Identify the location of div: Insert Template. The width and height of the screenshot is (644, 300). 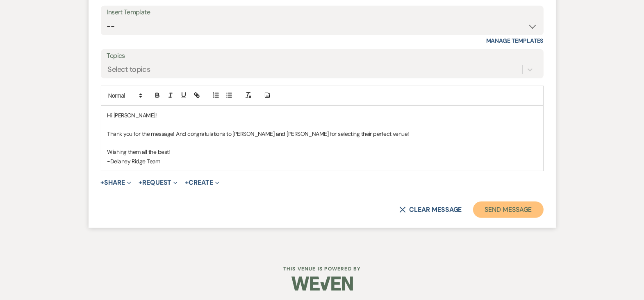
(322, 12).